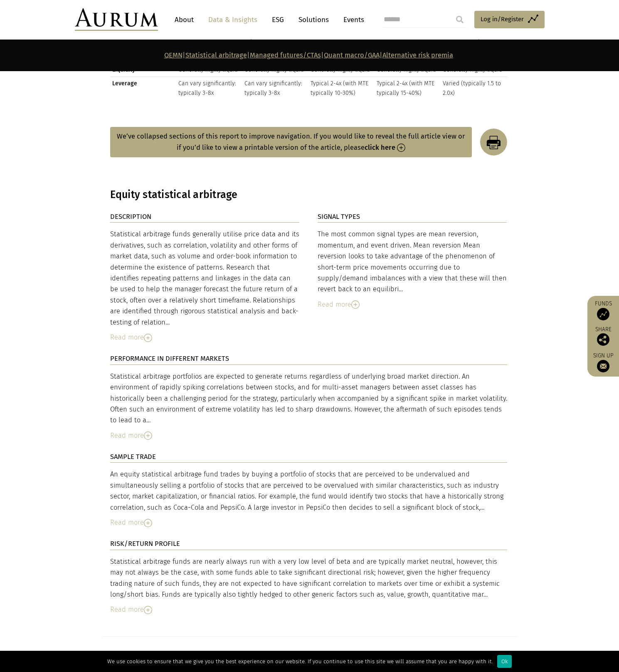  What do you see at coordinates (603, 366) in the screenshot?
I see `img: Sign up to our newsletter` at bounding box center [603, 366].